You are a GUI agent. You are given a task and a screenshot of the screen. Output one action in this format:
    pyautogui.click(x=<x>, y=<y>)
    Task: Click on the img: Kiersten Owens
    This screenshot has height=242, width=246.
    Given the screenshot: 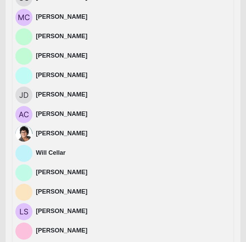 What is the action you would take?
    pyautogui.click(x=24, y=193)
    